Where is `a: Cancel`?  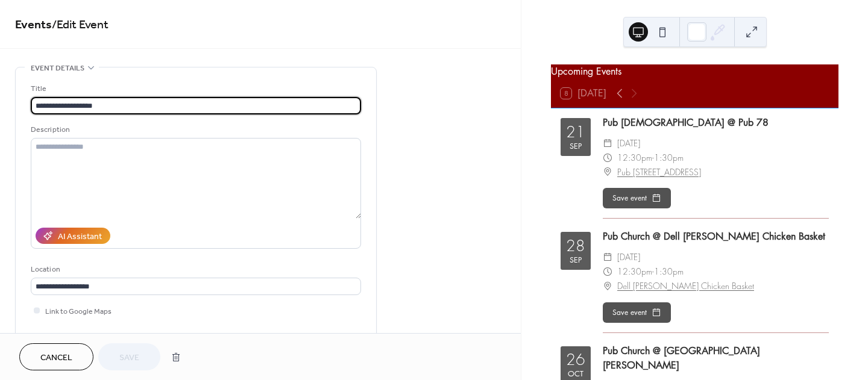
a: Cancel is located at coordinates (56, 357).